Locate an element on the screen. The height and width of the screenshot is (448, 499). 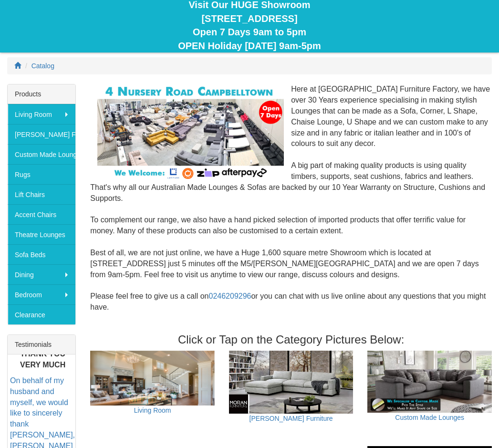
a: Sofa Beds is located at coordinates (42, 254).